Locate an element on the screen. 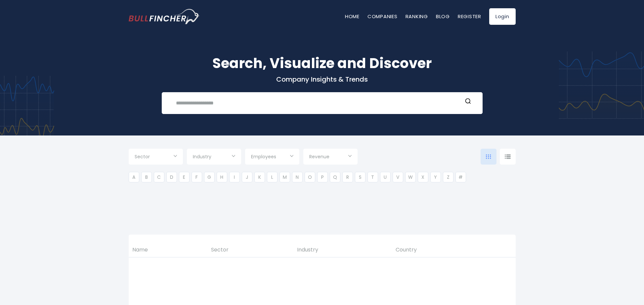 The width and height of the screenshot is (644, 305). li: D is located at coordinates (172, 177).